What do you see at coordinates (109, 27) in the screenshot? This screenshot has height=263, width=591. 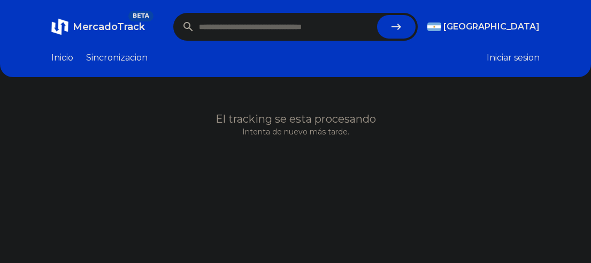 I see `span: MercadoTrack` at bounding box center [109, 27].